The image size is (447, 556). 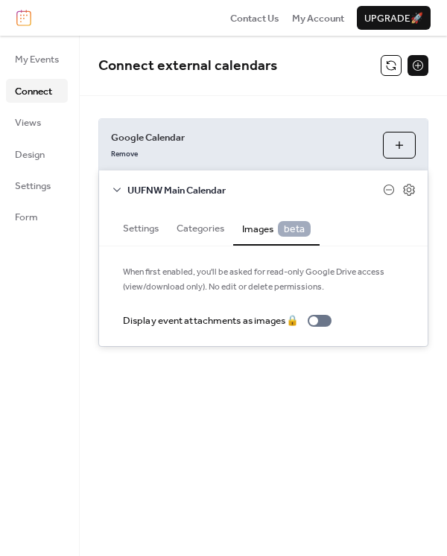 I want to click on span: Remove, so click(x=124, y=155).